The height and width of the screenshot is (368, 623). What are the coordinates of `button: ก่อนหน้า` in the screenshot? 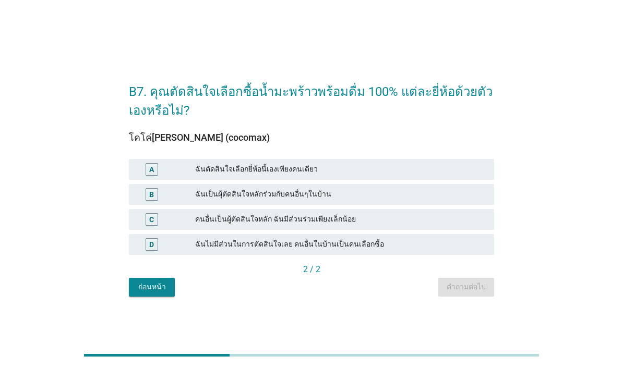 It's located at (152, 287).